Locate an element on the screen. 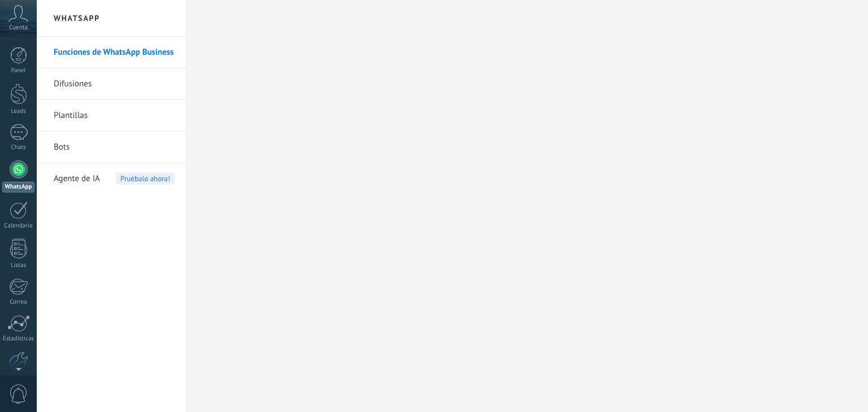 The width and height of the screenshot is (868, 412). div: Estadísticas is located at coordinates (19, 339).